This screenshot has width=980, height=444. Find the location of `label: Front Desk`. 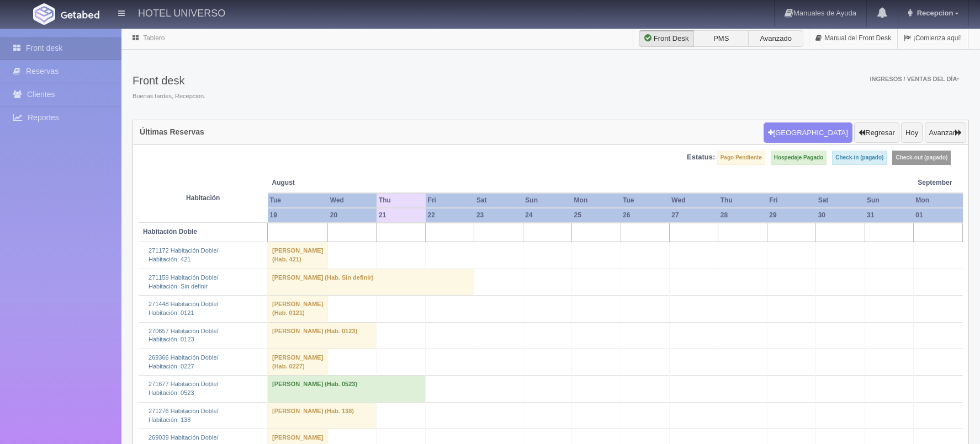

label: Front Desk is located at coordinates (667, 39).